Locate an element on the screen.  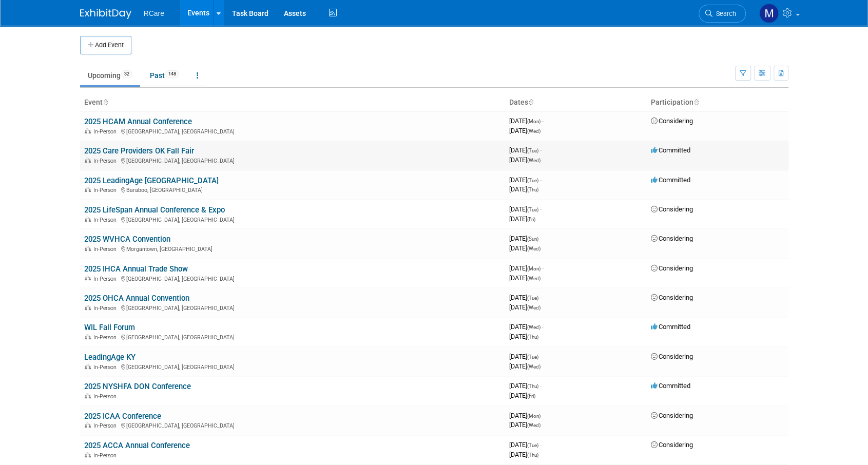
a: 2025 WVHCA Convention is located at coordinates (127, 239).